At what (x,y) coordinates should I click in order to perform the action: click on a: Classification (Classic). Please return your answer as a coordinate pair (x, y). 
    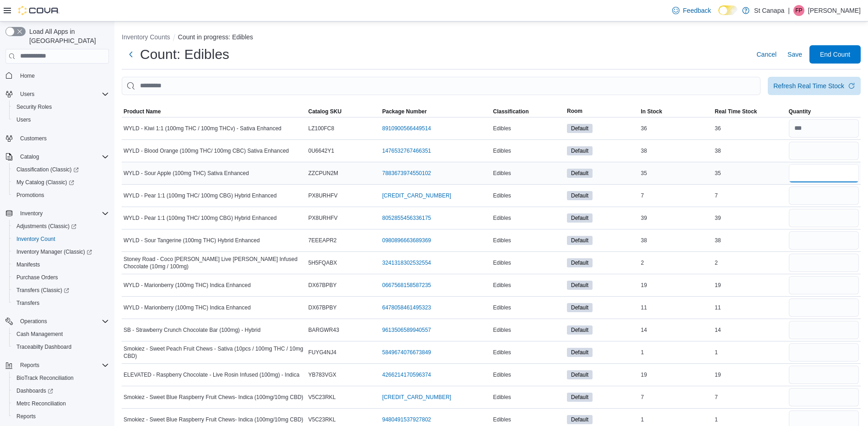
    Looking at the image, I should click on (47, 169).